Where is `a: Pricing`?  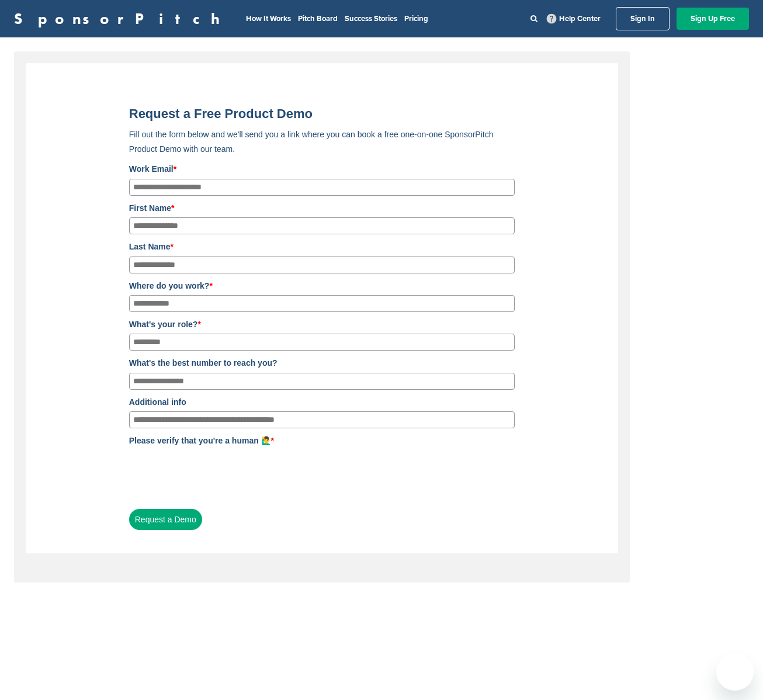
a: Pricing is located at coordinates (416, 19).